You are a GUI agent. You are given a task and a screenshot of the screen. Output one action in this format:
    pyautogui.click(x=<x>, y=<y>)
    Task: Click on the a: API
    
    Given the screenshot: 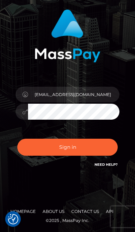 What is the action you would take?
    pyautogui.click(x=110, y=211)
    